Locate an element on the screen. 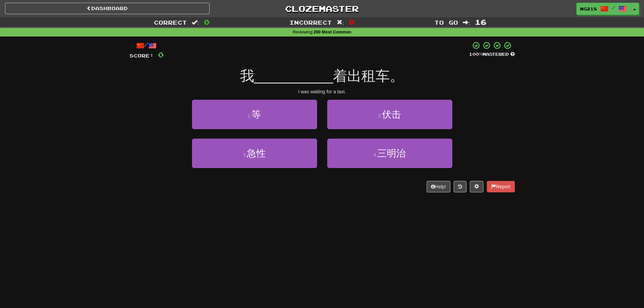  span: 着出租车。 is located at coordinates (369, 76).